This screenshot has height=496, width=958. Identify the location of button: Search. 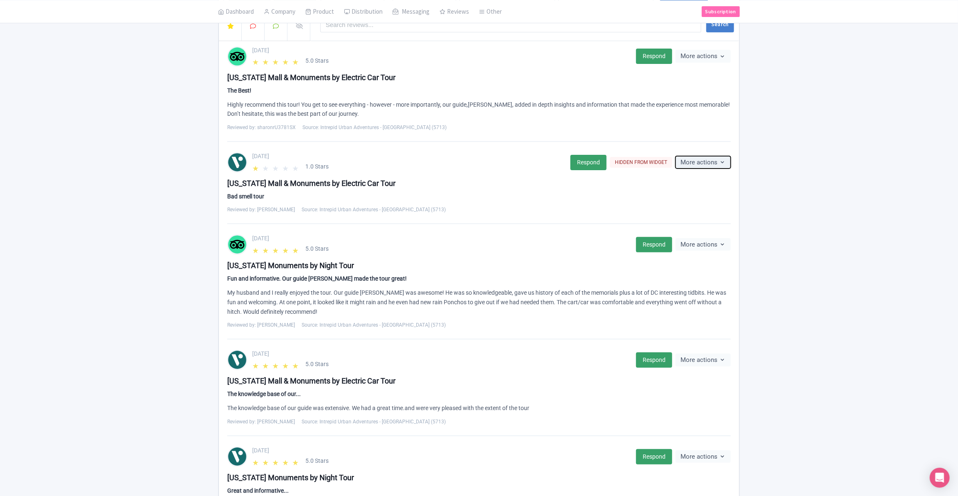
(720, 25).